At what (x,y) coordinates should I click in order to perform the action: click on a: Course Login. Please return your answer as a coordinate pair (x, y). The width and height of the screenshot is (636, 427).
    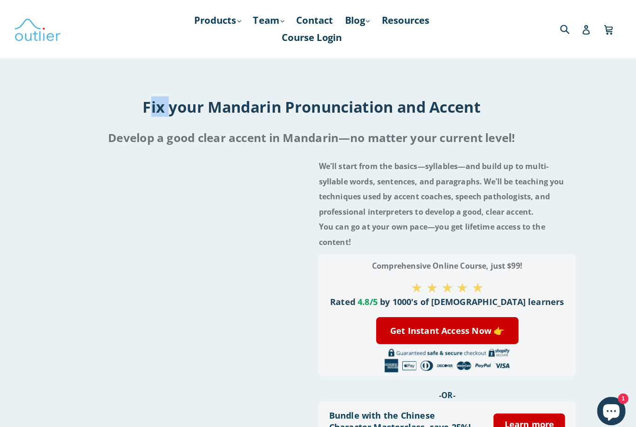
    Looking at the image, I should click on (318, 37).